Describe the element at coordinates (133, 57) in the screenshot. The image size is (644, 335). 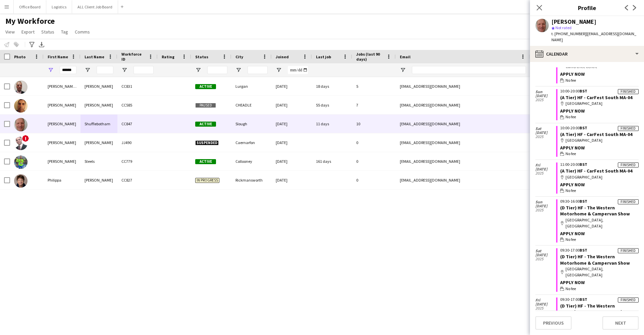
I see `span: Workforce ID` at that location.